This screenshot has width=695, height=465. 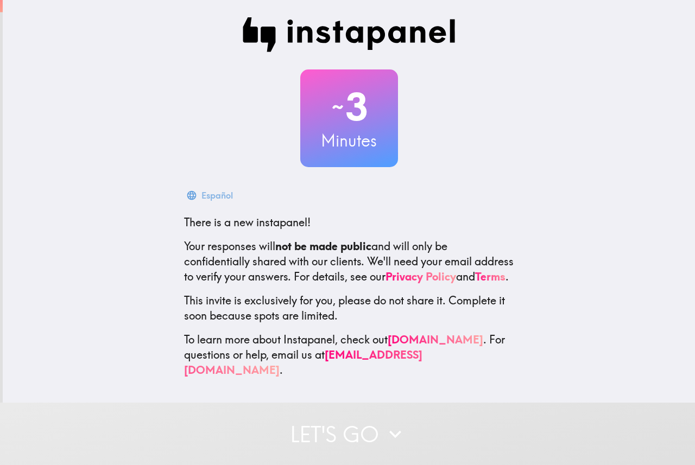 What do you see at coordinates (349, 141) in the screenshot?
I see `h3: Minutes` at bounding box center [349, 141].